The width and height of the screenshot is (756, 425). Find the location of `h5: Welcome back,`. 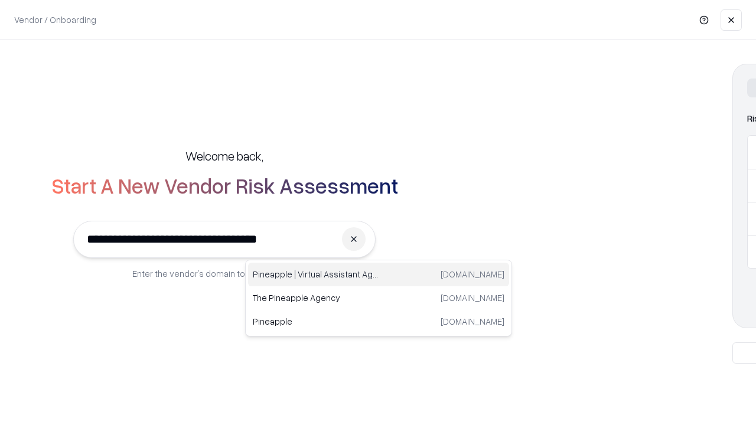

h5: Welcome back, is located at coordinates (224, 156).